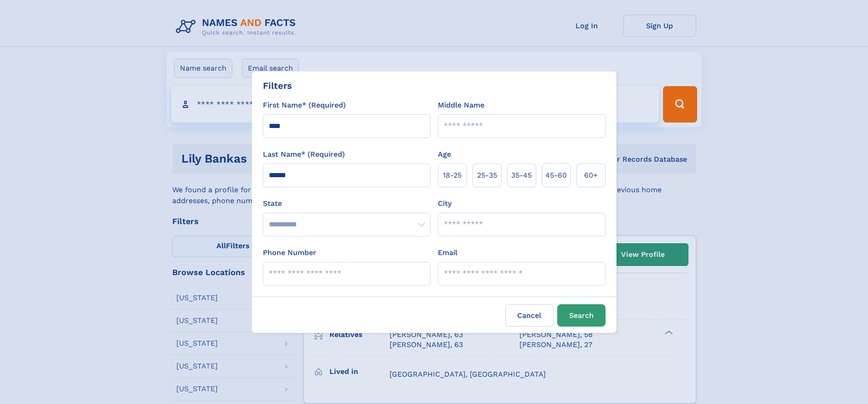  Describe the element at coordinates (487, 175) in the screenshot. I see `span: 25‑35` at that location.